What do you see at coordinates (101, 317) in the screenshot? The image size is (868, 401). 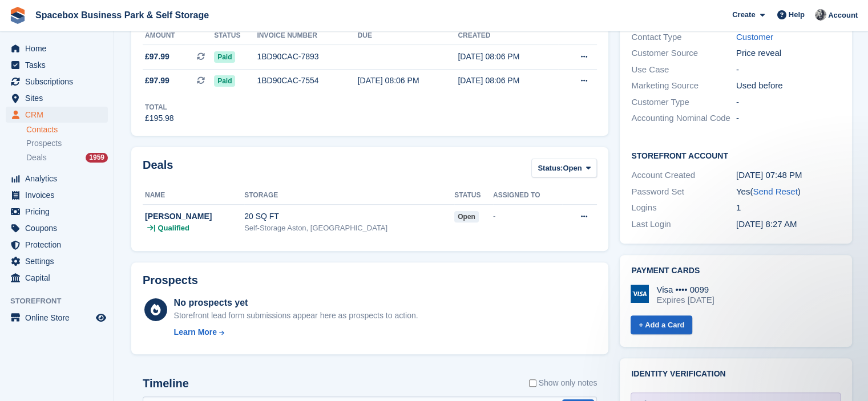 I see `a: Preview store` at bounding box center [101, 317].